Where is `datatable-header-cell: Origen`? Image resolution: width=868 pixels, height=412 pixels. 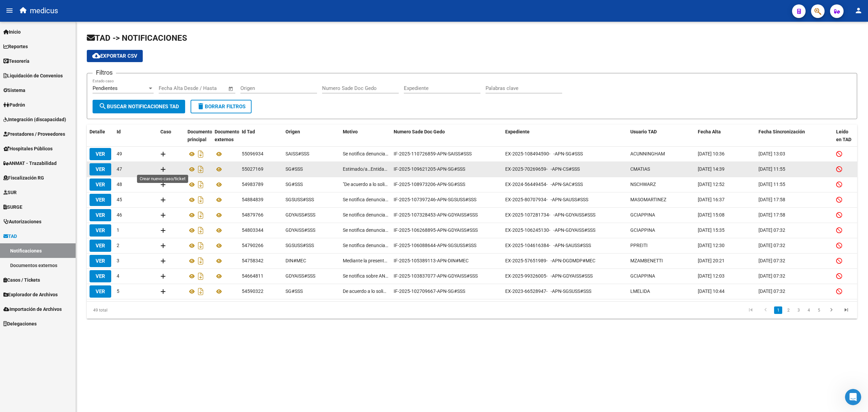
datatable-header-cell: Origen is located at coordinates (311, 136).